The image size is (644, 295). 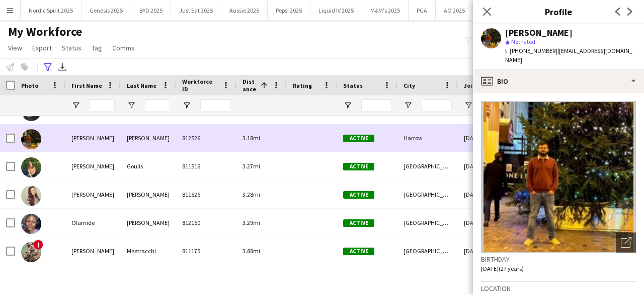 I want to click on button: Nordic Spirit 2025, so click(x=50, y=10).